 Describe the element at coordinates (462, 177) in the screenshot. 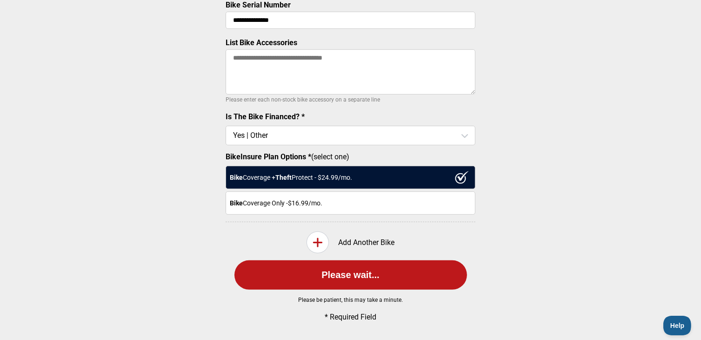

I see `img: ux1sgP1Haf775SAghJI38DyDlYP+32lKFAAAAAElFTkSuQmCC` at that location.